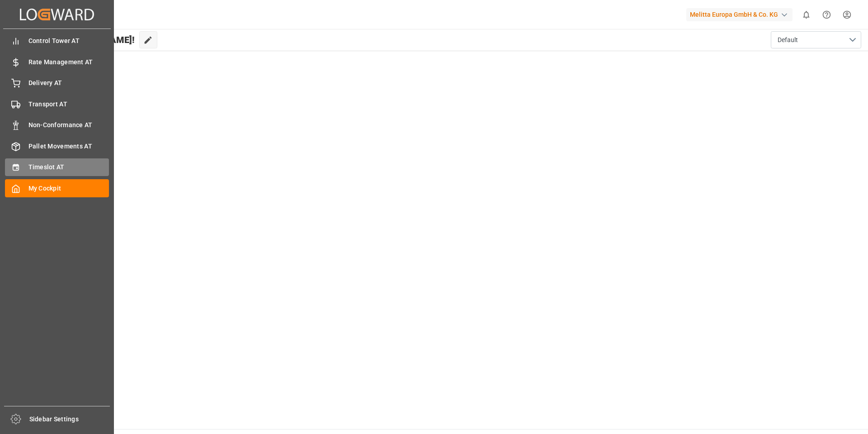  What do you see at coordinates (741, 14) in the screenshot?
I see `button: Melitta Europa GmbH & Co. KG` at bounding box center [741, 14].